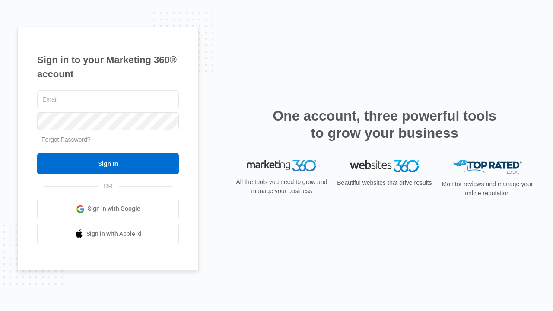  I want to click on span: OR, so click(108, 186).